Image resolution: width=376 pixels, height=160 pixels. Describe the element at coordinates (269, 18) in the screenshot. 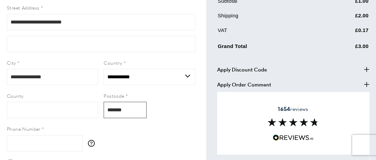

I see `td: Shipping` at that location.